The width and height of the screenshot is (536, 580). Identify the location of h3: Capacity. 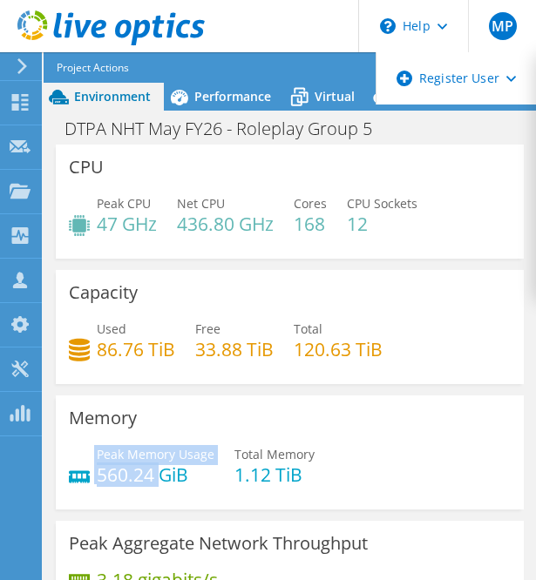
(103, 293).